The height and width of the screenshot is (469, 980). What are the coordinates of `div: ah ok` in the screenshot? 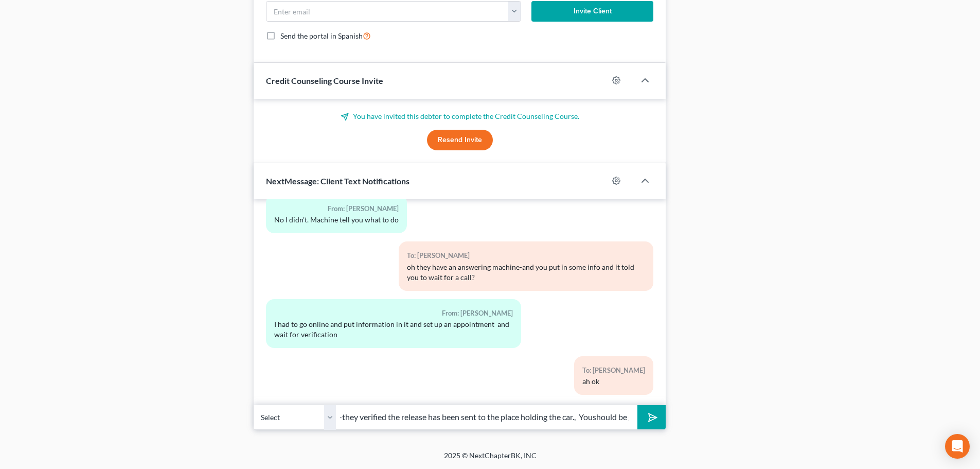 It's located at (614, 381).